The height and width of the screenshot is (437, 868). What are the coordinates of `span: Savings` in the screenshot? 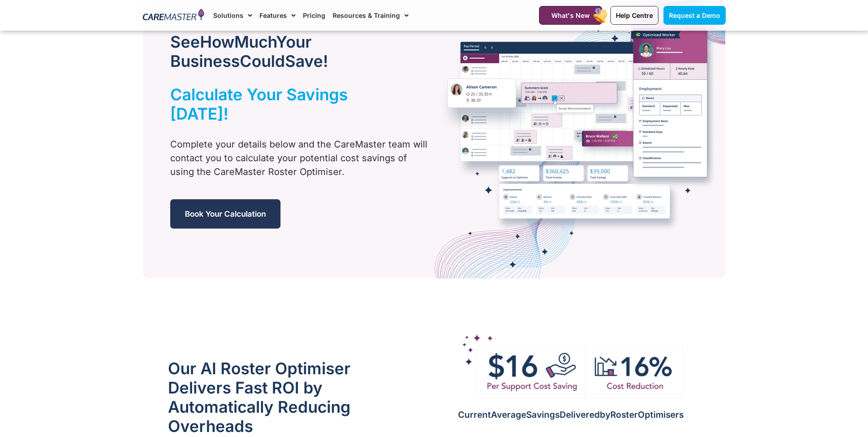 It's located at (542, 414).